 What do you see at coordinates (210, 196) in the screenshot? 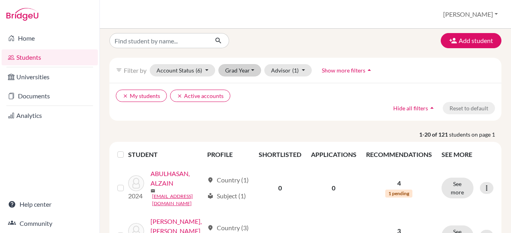
I see `span: local_library` at bounding box center [210, 196].